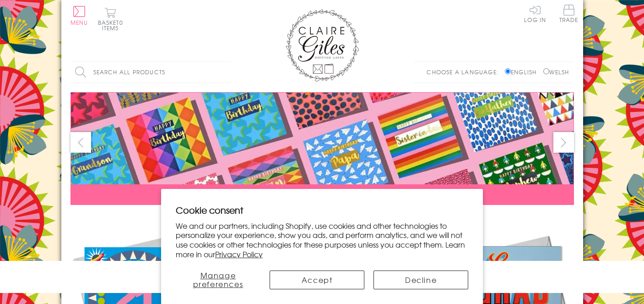 The image size is (644, 304). I want to click on span: Trade, so click(569, 13).